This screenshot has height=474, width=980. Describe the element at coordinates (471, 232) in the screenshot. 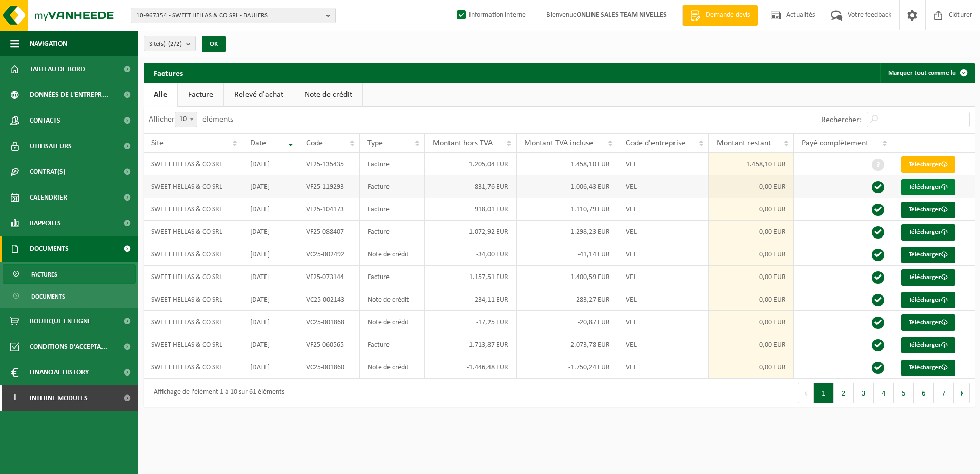

I see `td: 1.072,92 EUR` at that location.